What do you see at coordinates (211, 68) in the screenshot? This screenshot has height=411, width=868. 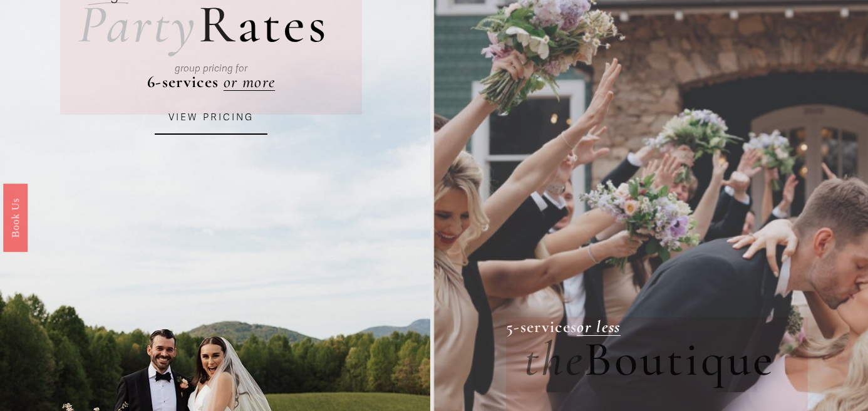 I see `em: group pricing for` at bounding box center [211, 68].